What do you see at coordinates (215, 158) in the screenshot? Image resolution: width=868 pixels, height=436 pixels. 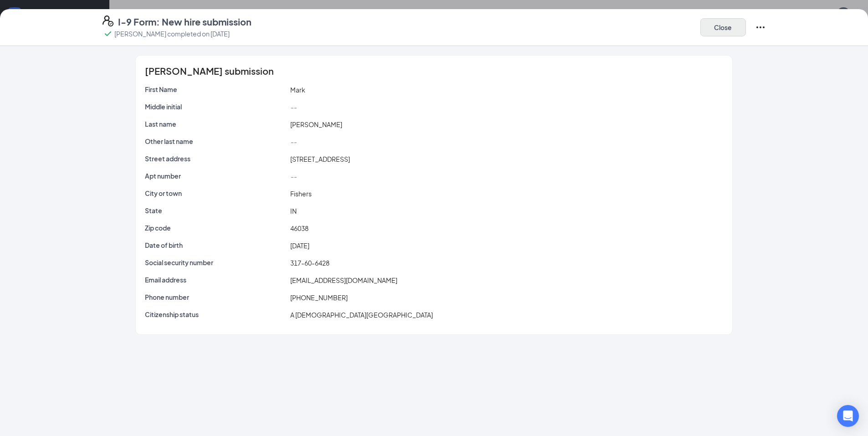 I see `p: Street address` at bounding box center [215, 158].